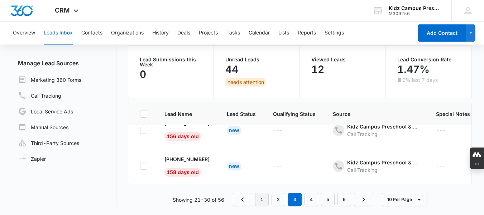 This screenshot has height=215, width=484. Describe the element at coordinates (127, 33) in the screenshot. I see `button: Organizations` at that location.